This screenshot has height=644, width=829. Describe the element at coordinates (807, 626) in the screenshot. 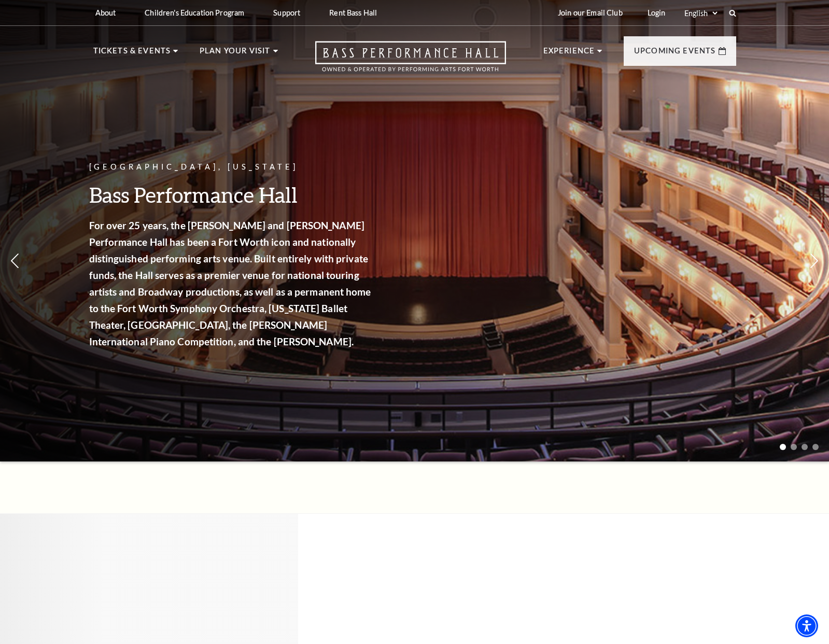

I see `div: Accessibility Menu` at that location.